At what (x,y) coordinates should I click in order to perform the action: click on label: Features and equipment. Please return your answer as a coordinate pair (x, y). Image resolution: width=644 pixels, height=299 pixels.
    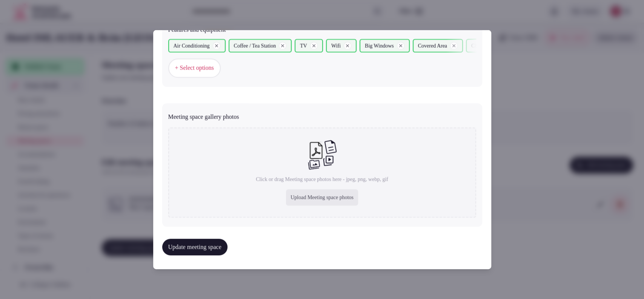
    Looking at the image, I should click on (322, 30).